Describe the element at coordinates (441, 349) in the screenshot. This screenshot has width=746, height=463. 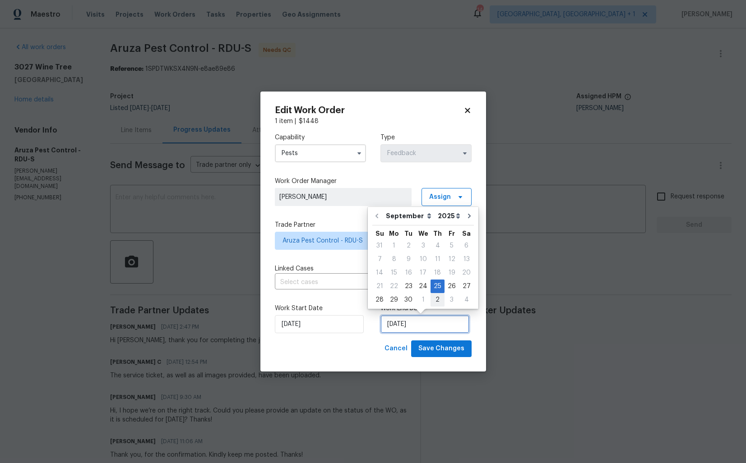
I see `button: Save Changes` at that location.